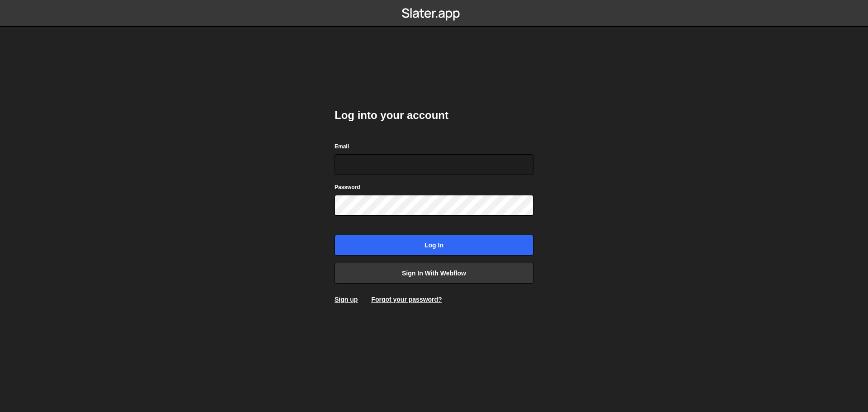 This screenshot has width=868, height=412. What do you see at coordinates (347, 187) in the screenshot?
I see `label: Password` at bounding box center [347, 187].